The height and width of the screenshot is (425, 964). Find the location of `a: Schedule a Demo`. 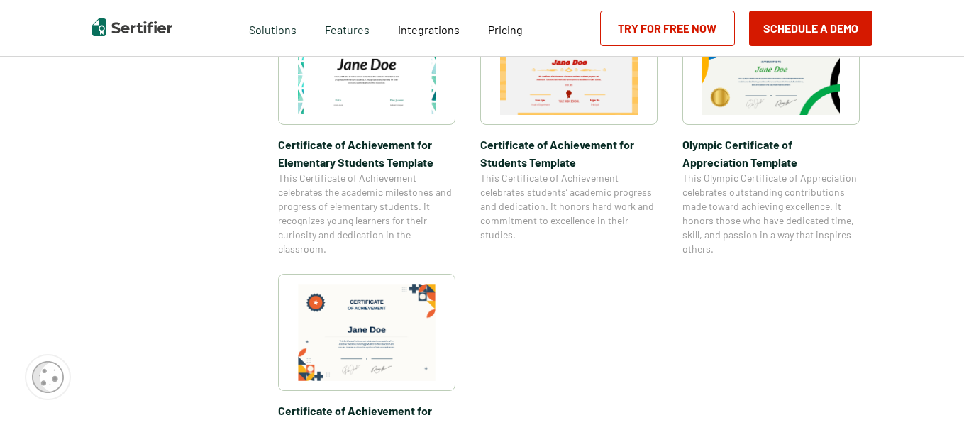

a: Schedule a Demo is located at coordinates (811, 28).